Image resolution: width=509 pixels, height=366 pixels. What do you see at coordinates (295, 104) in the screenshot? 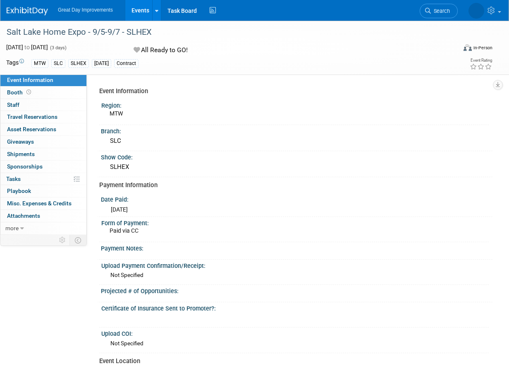
I see `div: Region:` at bounding box center [295, 104].